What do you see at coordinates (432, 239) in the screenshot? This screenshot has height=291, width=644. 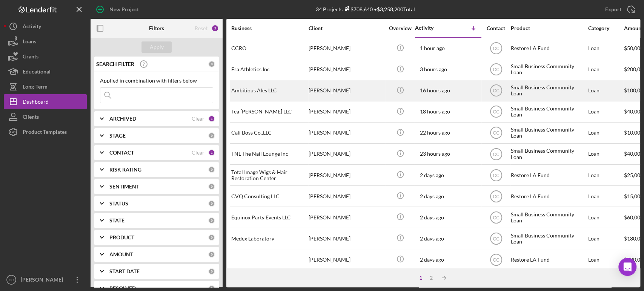 I see `time: 2025-10-07 20:50` at bounding box center [432, 239].